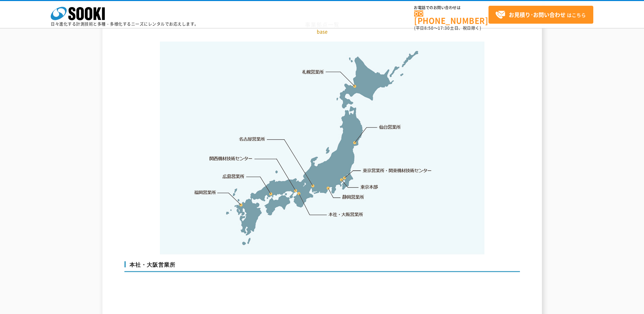  What do you see at coordinates (233, 176) in the screenshot?
I see `a: 広島営業所` at bounding box center [233, 176].